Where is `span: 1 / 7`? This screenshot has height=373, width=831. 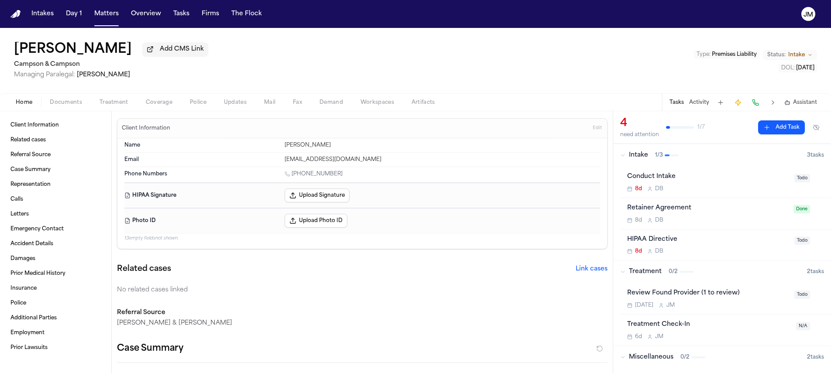
span: 1 / 7 is located at coordinates (701, 127).